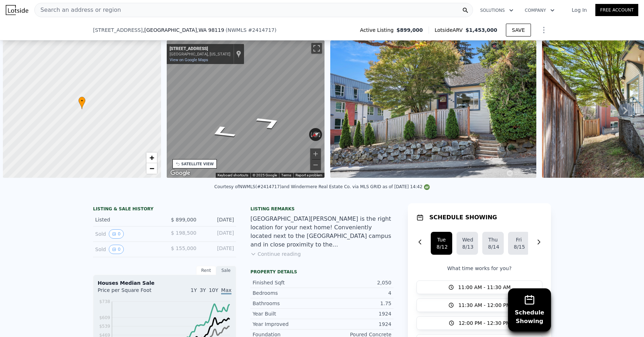  What do you see at coordinates (410, 30) in the screenshot?
I see `span: $899,000` at bounding box center [410, 30].